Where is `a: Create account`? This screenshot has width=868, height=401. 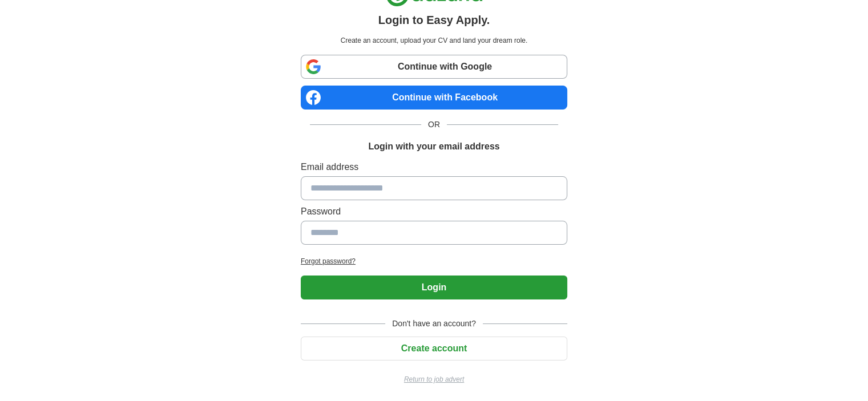
a: Create account is located at coordinates (434, 348).